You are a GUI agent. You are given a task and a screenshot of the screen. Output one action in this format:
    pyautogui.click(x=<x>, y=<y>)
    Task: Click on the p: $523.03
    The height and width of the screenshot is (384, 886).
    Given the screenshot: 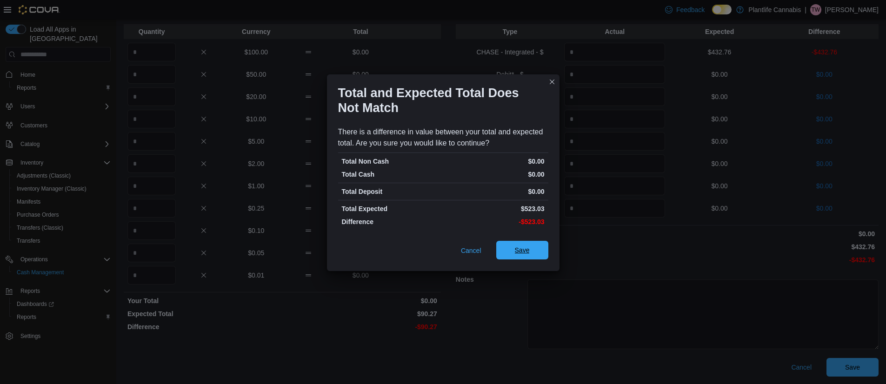 What is the action you would take?
    pyautogui.click(x=495, y=209)
    